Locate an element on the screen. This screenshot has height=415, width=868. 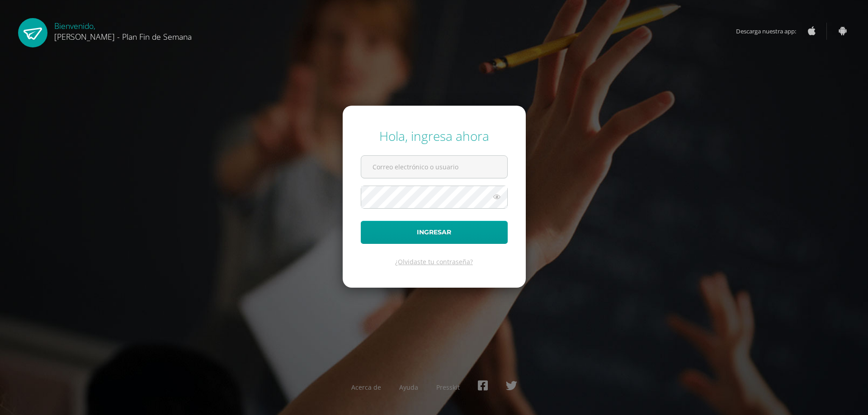
button: Ingresar is located at coordinates (434, 232).